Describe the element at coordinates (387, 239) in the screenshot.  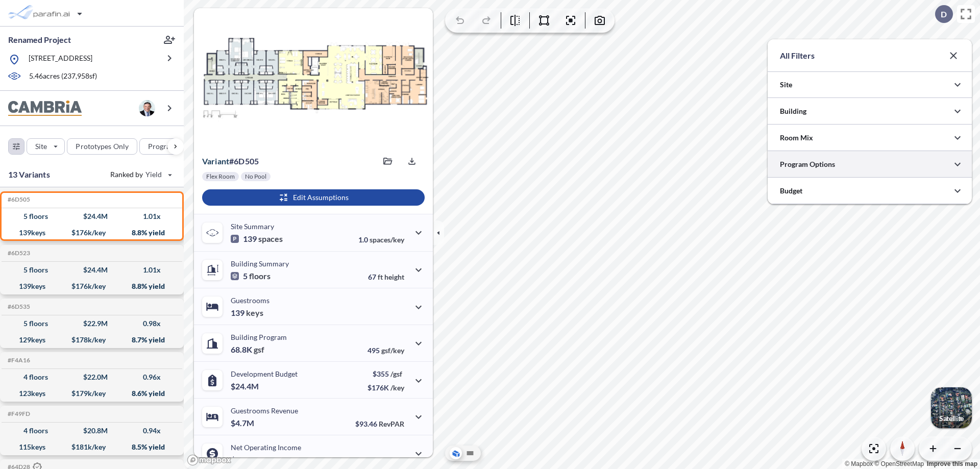
I see `span: spaces/key` at that location.